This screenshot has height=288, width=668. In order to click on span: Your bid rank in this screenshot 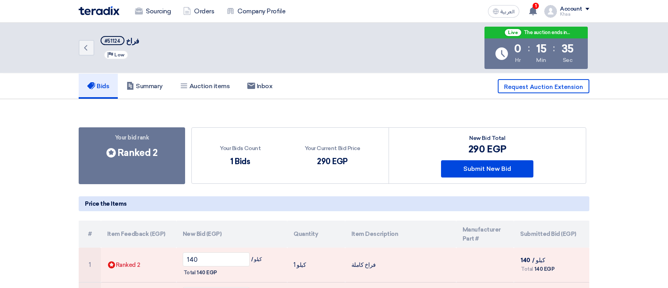, I will do `click(132, 137)`.